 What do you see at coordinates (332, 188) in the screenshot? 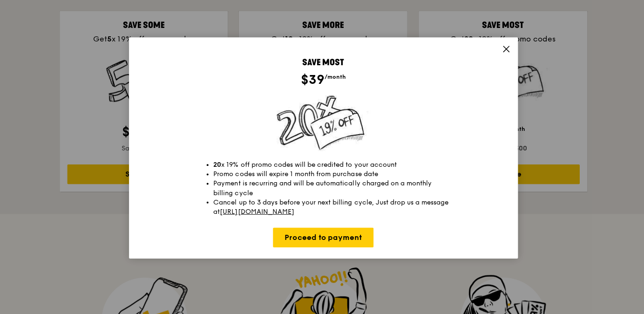
I see `li: Payment is recurring and will be automatically charged on a monthly billing cycle` at bounding box center [332, 188].